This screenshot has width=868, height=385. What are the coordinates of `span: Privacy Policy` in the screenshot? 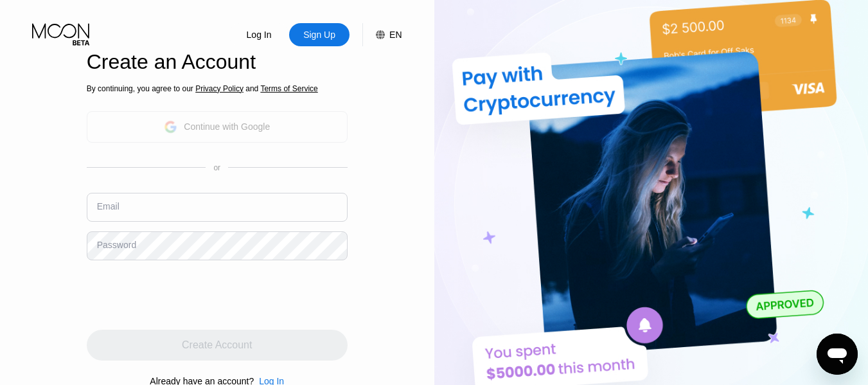 It's located at (219, 89).